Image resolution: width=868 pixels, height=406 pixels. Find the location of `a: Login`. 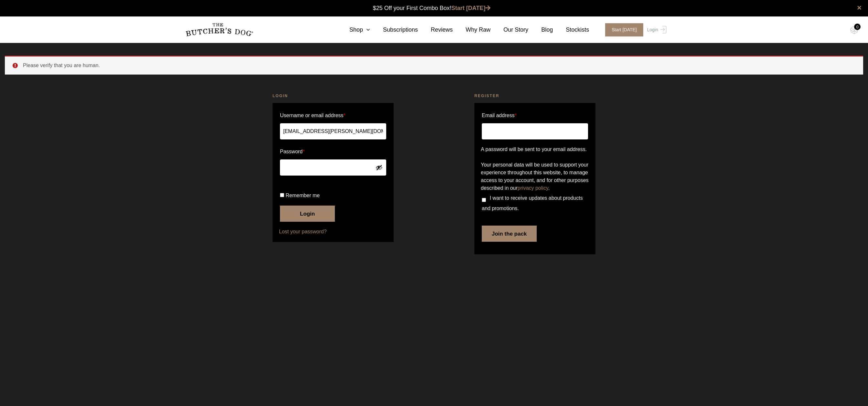

a: Login is located at coordinates (656, 29).